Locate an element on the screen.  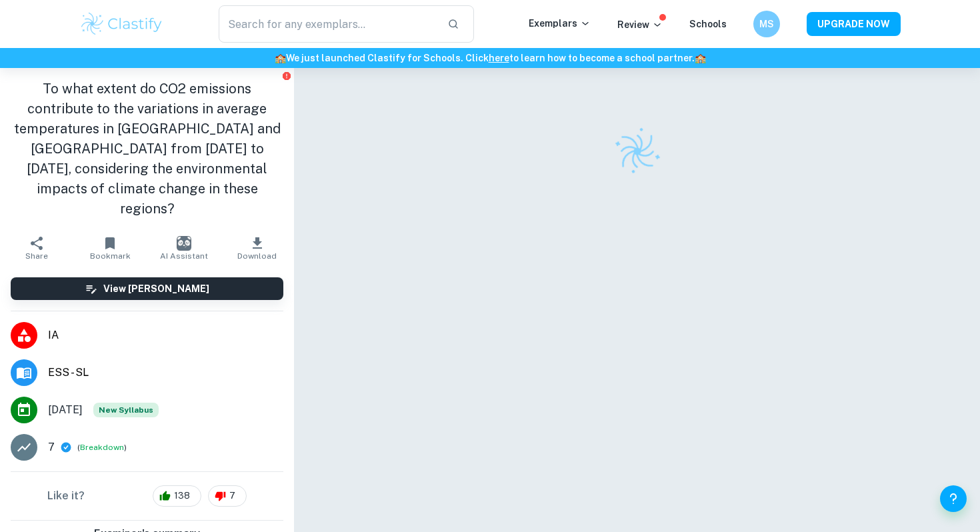
button: AI Assistant is located at coordinates (184, 248).